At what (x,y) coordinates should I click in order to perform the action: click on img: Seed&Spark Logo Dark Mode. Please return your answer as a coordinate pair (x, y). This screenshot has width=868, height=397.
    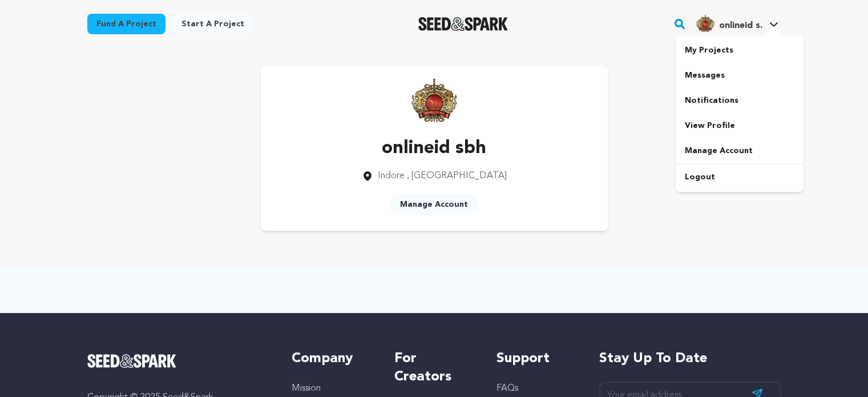
    Looking at the image, I should click on (463, 24).